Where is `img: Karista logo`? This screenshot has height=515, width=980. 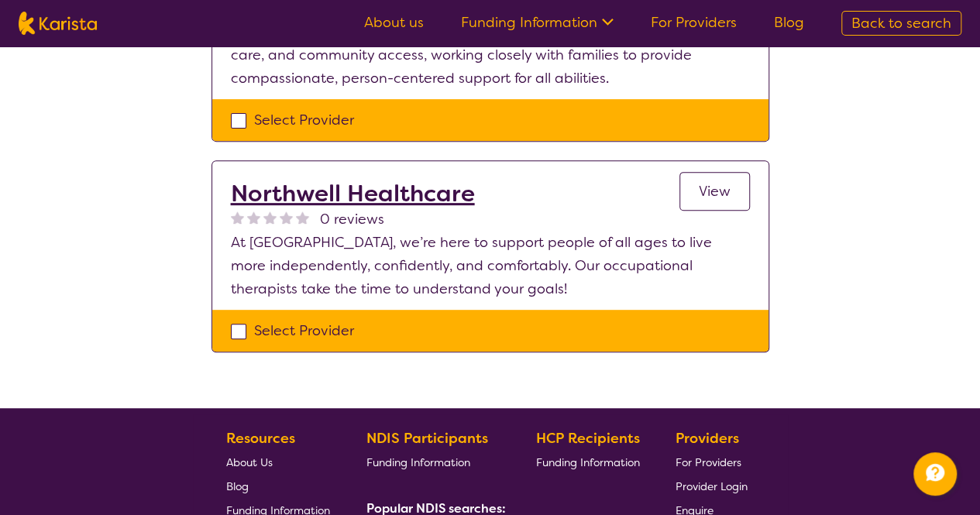
img: Karista logo is located at coordinates (57, 23).